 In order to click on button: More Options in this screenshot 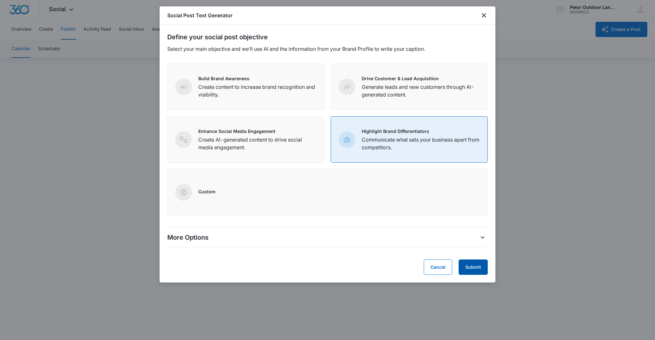, I will do `click(482, 237)`.